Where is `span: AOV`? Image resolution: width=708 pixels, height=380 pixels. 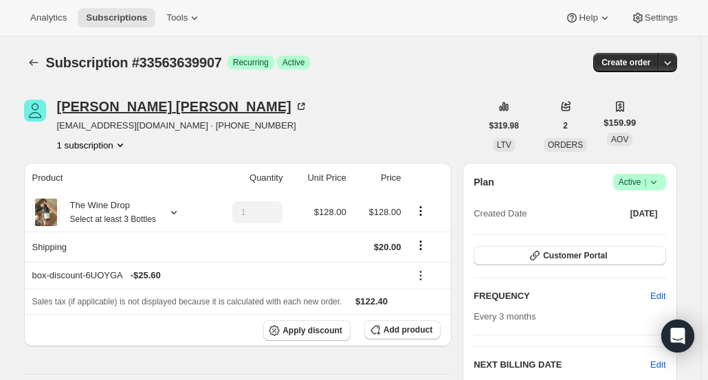
span: AOV is located at coordinates (619, 139).